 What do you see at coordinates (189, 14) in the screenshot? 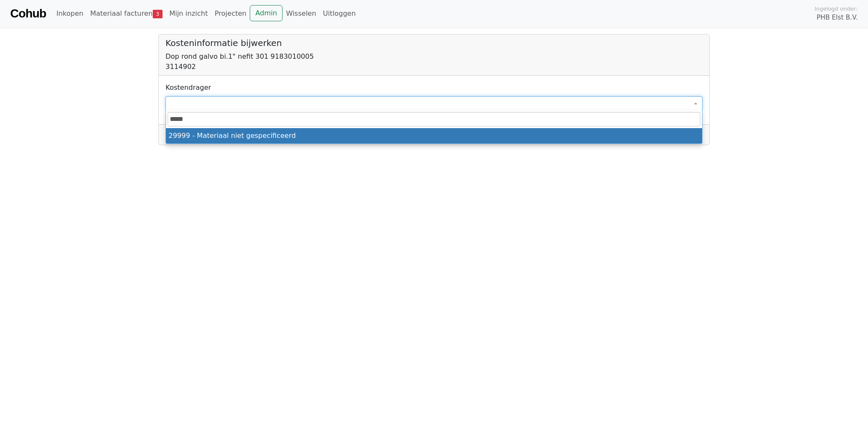
I see `a: Mijn inzicht` at bounding box center [189, 14].